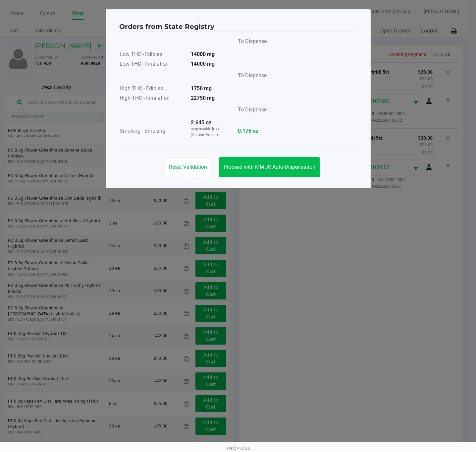  What do you see at coordinates (188, 167) in the screenshot?
I see `span: Reset Validation` at bounding box center [188, 167].